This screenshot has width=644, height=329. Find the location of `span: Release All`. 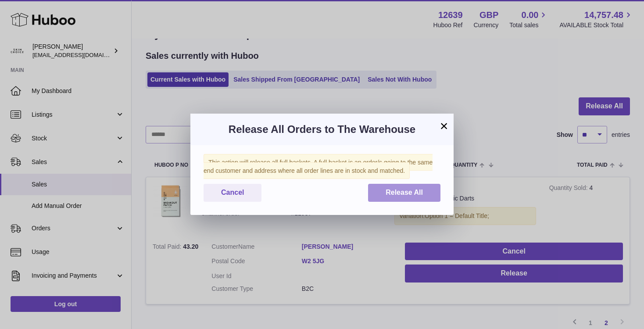

span: Release All is located at coordinates (404, 192).